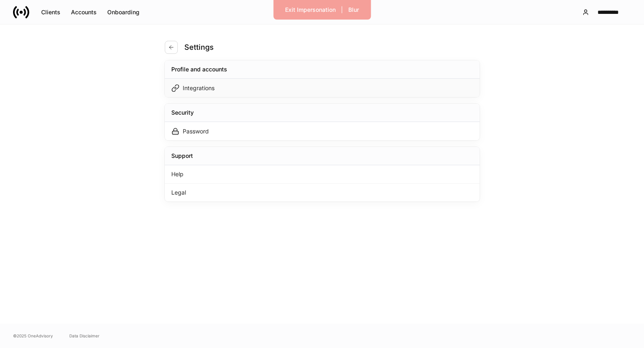  I want to click on div: Onboarding, so click(123, 12).